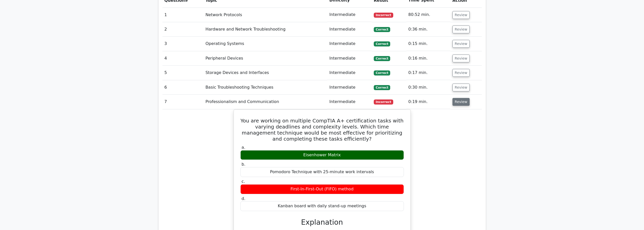  What do you see at coordinates (183, 44) in the screenshot?
I see `td: 3` at bounding box center [183, 44].